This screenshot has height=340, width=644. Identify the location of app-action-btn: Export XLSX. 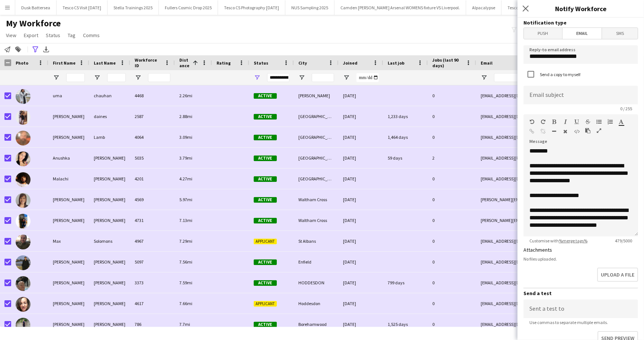
(46, 49).